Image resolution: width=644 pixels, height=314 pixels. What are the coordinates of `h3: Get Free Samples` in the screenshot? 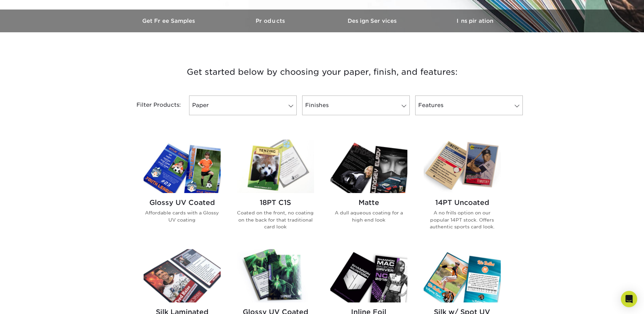 It's located at (169, 21).